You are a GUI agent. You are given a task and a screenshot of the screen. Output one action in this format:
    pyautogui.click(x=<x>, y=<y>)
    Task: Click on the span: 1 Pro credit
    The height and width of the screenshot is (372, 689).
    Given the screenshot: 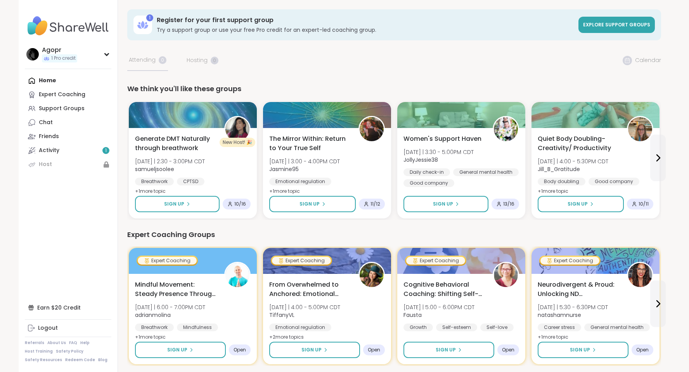 What is the action you would take?
    pyautogui.click(x=63, y=58)
    